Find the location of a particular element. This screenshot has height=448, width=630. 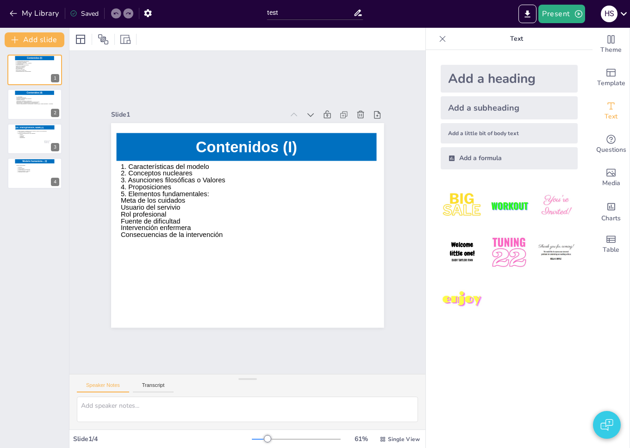

span: Template is located at coordinates (611, 83).